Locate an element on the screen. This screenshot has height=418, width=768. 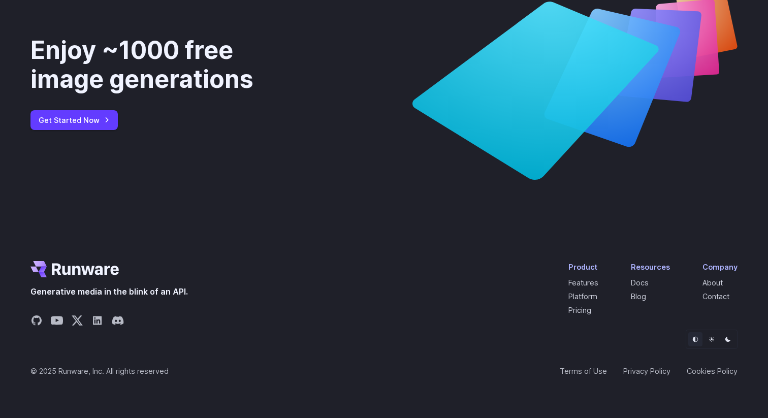
div: Enjoy ~1000 free image generations is located at coordinates (169, 65).